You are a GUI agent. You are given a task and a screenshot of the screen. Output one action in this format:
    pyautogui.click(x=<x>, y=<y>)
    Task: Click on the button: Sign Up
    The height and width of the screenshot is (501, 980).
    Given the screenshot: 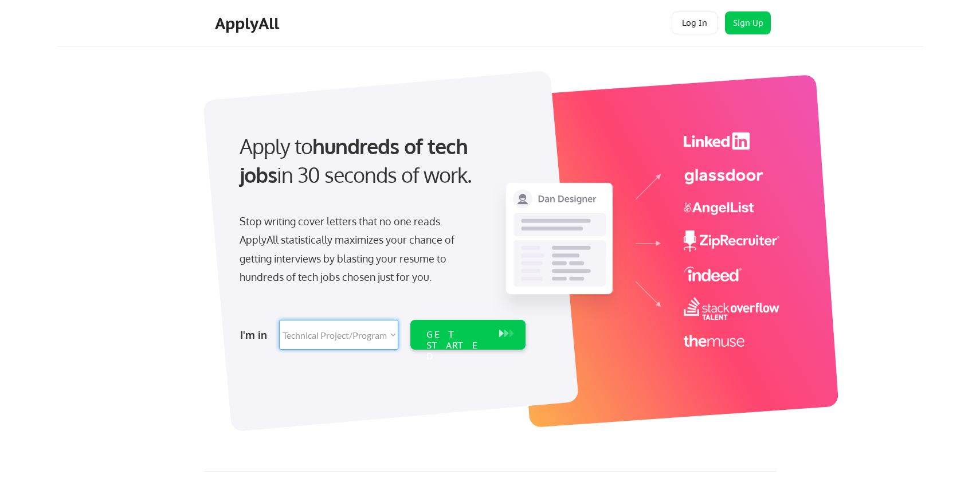 What is the action you would take?
    pyautogui.click(x=748, y=23)
    